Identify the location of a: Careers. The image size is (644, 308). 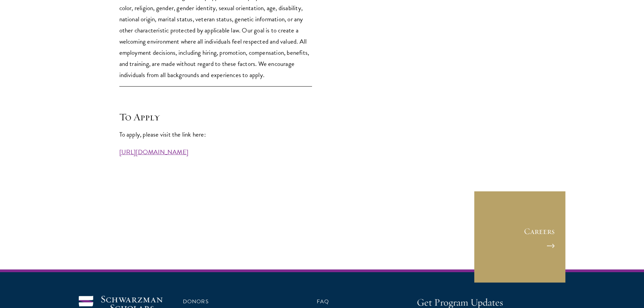
(520, 237).